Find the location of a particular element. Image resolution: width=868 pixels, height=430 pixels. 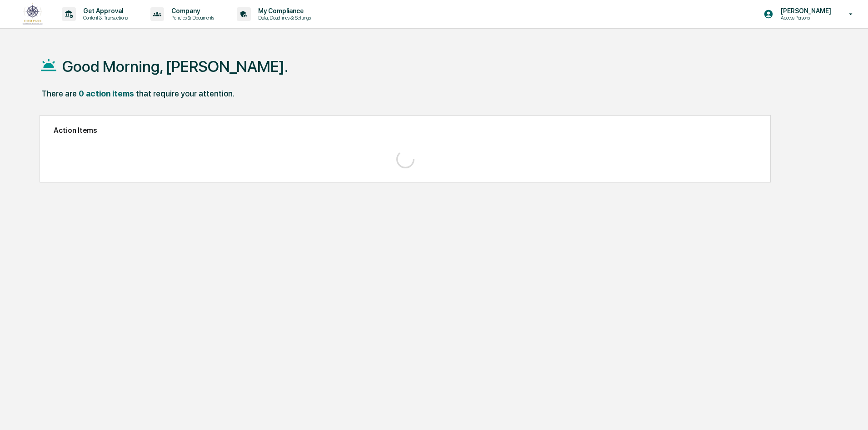

div: that require your attention. is located at coordinates (185, 93).